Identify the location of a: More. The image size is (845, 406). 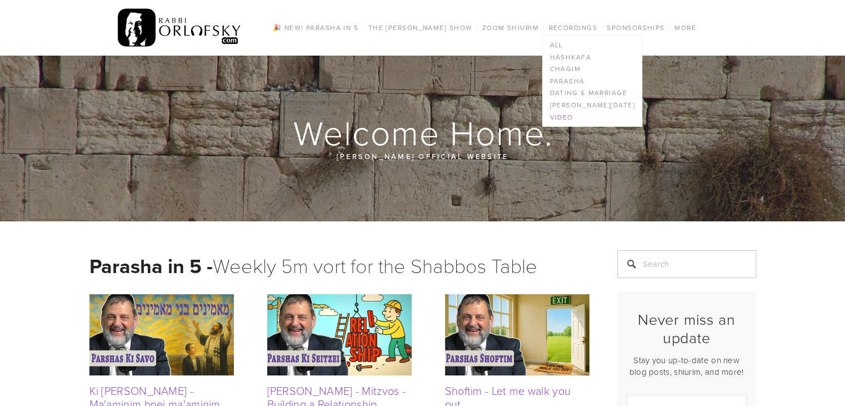
(685, 28).